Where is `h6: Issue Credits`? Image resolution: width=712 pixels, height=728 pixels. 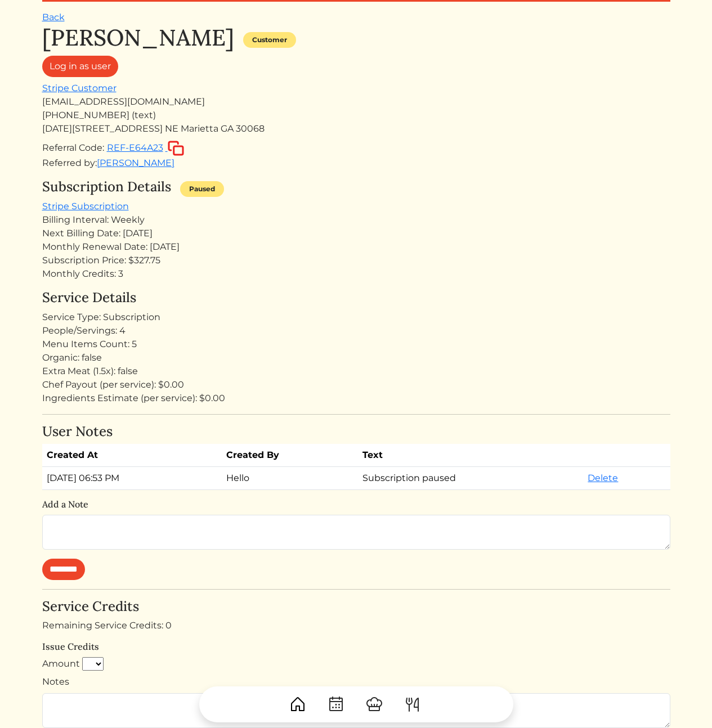 h6: Issue Credits is located at coordinates (357, 647).